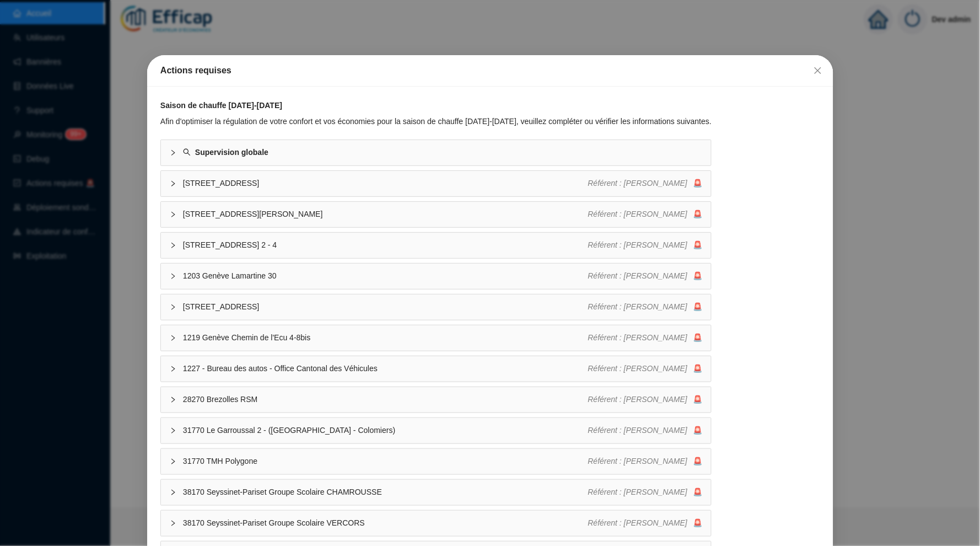 This screenshot has height=546, width=980. What do you see at coordinates (385, 337) in the screenshot?
I see `span: 1219 Genève Chemin de l'Ecu 4-8bis` at bounding box center [385, 337].